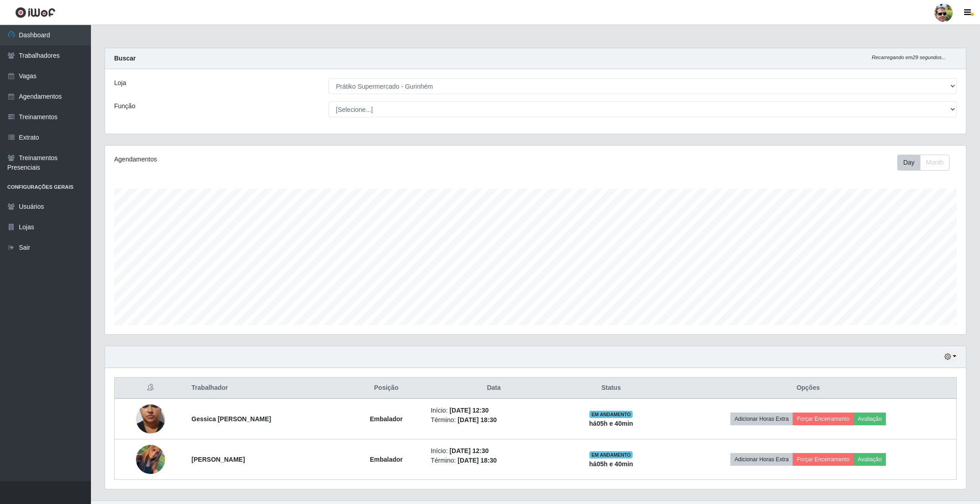  Describe the element at coordinates (125, 58) in the screenshot. I see `strong: Buscar` at that location.